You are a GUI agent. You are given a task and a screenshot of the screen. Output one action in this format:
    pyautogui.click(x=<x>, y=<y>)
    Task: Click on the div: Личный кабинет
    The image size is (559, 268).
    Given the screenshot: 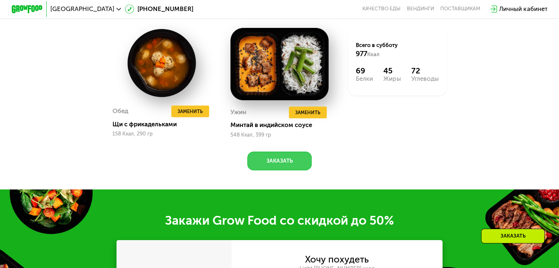 What is the action you would take?
    pyautogui.click(x=523, y=9)
    